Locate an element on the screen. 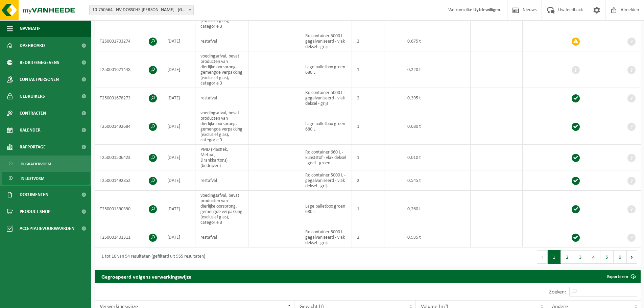 Image resolution: width=644 pixels, height=308 pixels. a: In lijstvorm is located at coordinates (46, 178).